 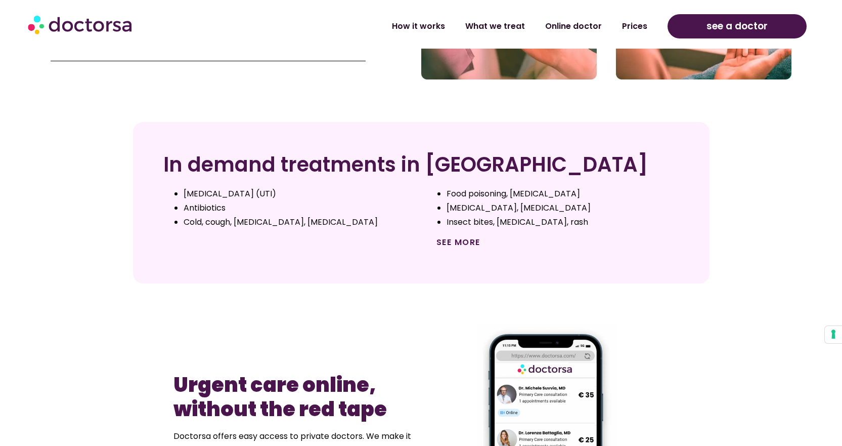 What do you see at coordinates (737, 26) in the screenshot?
I see `a: see a doctor` at bounding box center [737, 26].